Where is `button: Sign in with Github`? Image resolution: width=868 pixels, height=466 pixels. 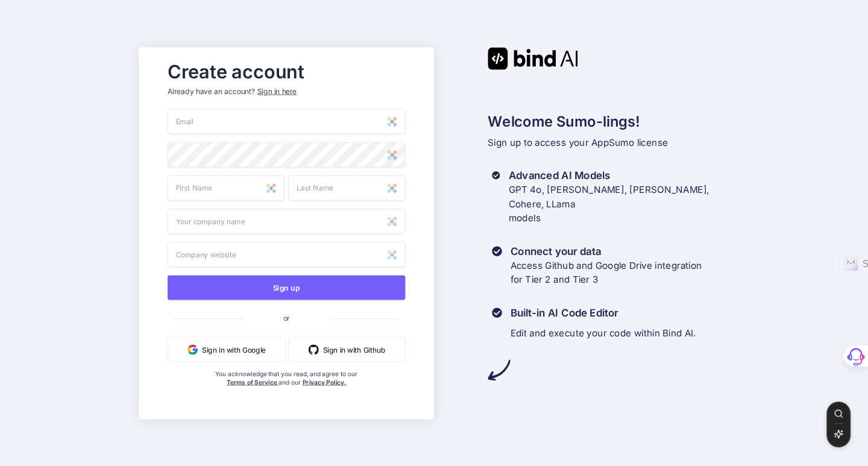
button: Sign in with Github is located at coordinates (347, 349).